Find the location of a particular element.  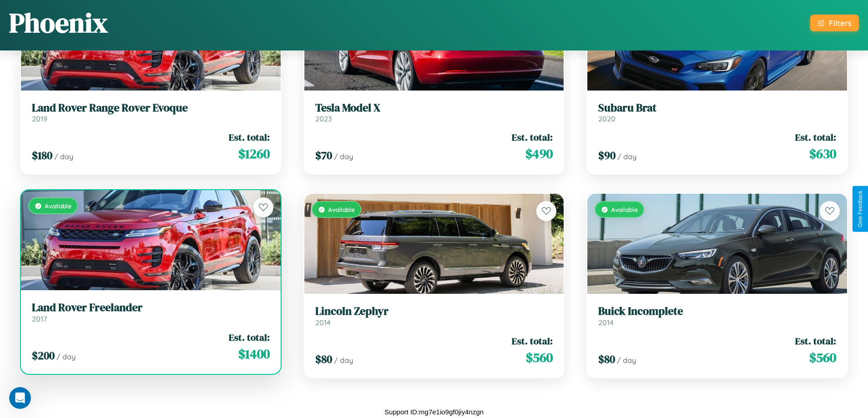

div: Filters is located at coordinates (840, 23).